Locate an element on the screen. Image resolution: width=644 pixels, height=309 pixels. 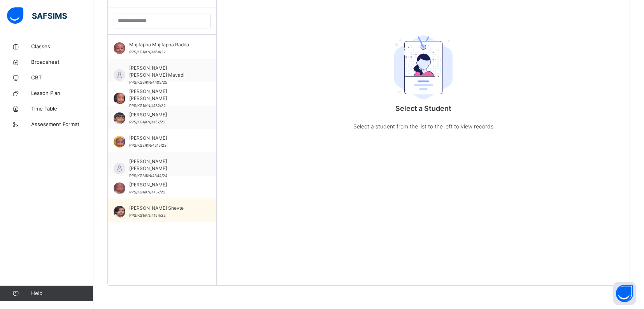
span: Help is located at coordinates (62, 293).